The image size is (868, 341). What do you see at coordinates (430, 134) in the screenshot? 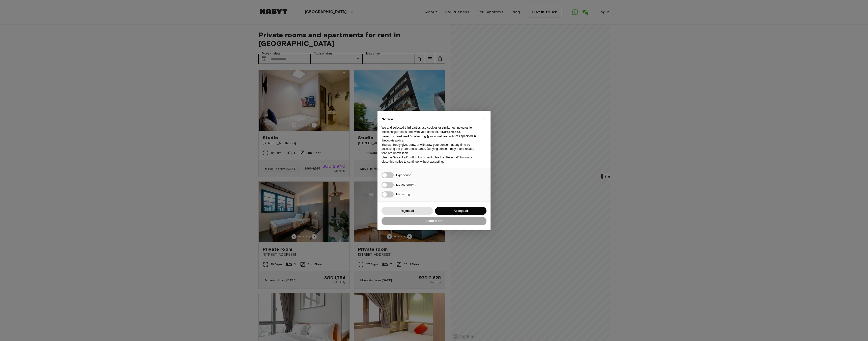
I see `p: We and selected third parties use cookies or similar technologies for technical purposes and, wit...` at bounding box center [430, 134].